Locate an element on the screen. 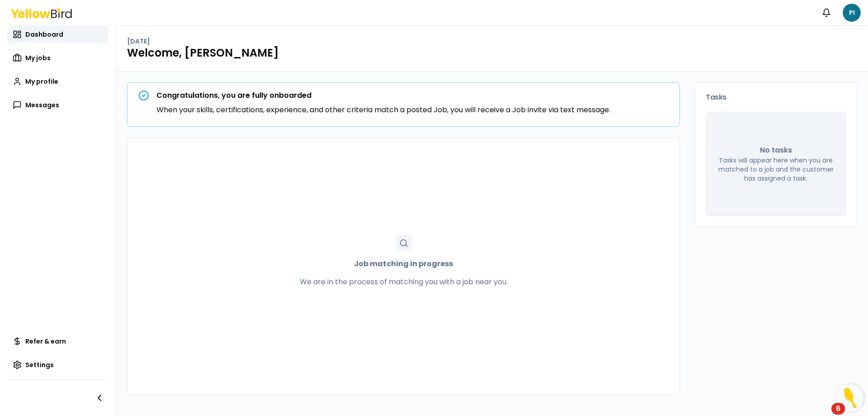 This screenshot has width=868, height=416. strong: Job matching in progress is located at coordinates (403, 264).